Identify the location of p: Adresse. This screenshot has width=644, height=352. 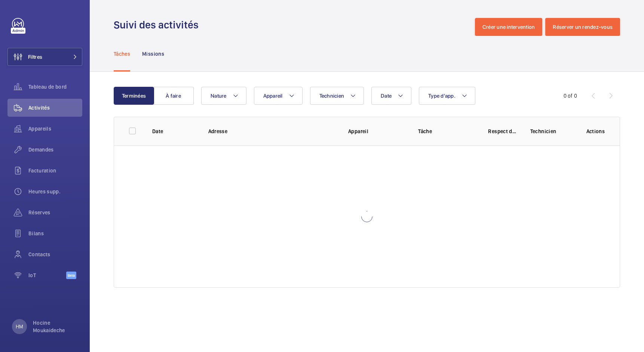
(272, 131).